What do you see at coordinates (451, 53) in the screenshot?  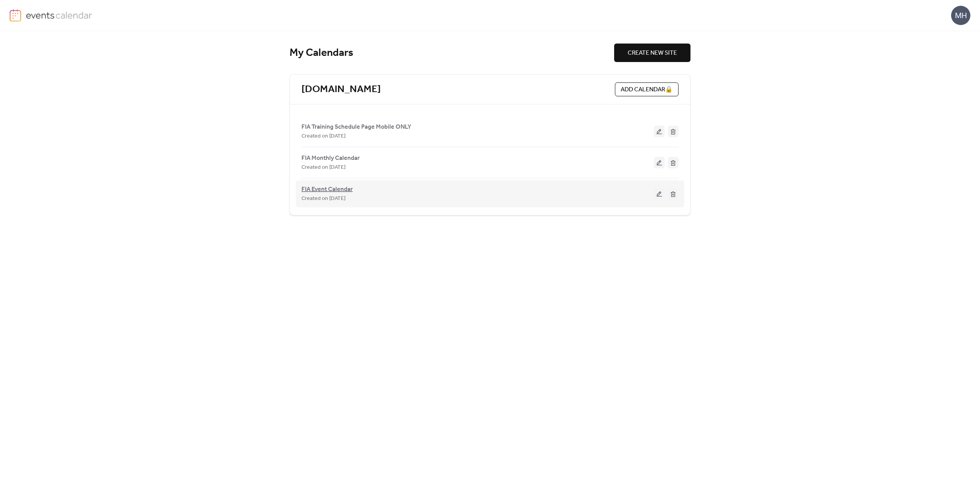 I see `div: My Calendars` at bounding box center [451, 53].